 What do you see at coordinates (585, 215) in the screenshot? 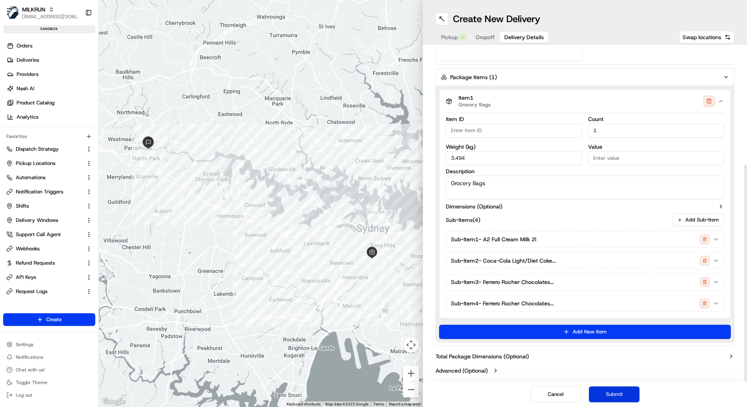
I see `div: Item1Grocery Bags` at bounding box center [585, 215].